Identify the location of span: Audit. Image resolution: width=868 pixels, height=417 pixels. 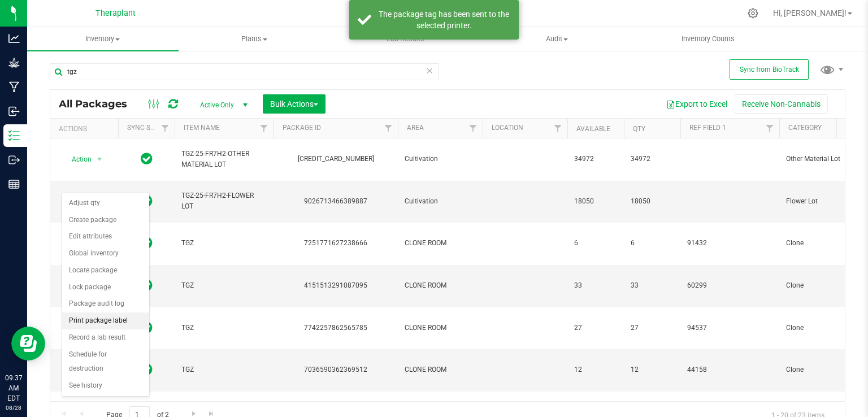
(557, 39).